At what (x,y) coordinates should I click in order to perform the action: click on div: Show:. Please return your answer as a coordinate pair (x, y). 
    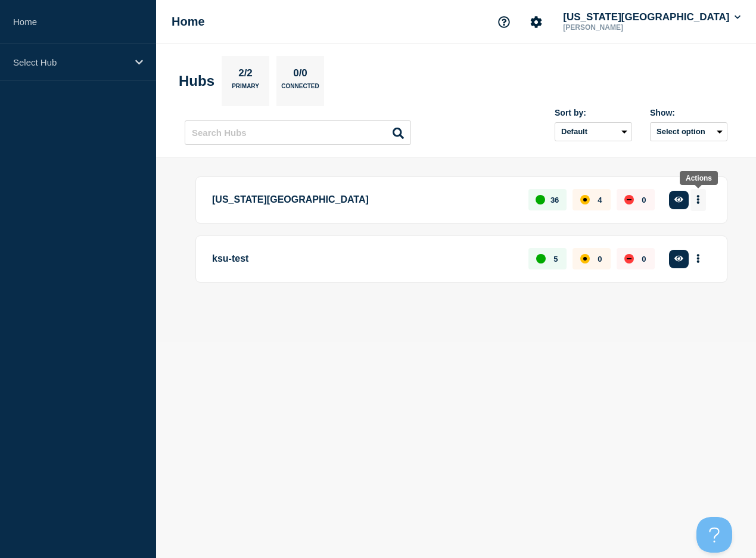
    Looking at the image, I should click on (689, 112).